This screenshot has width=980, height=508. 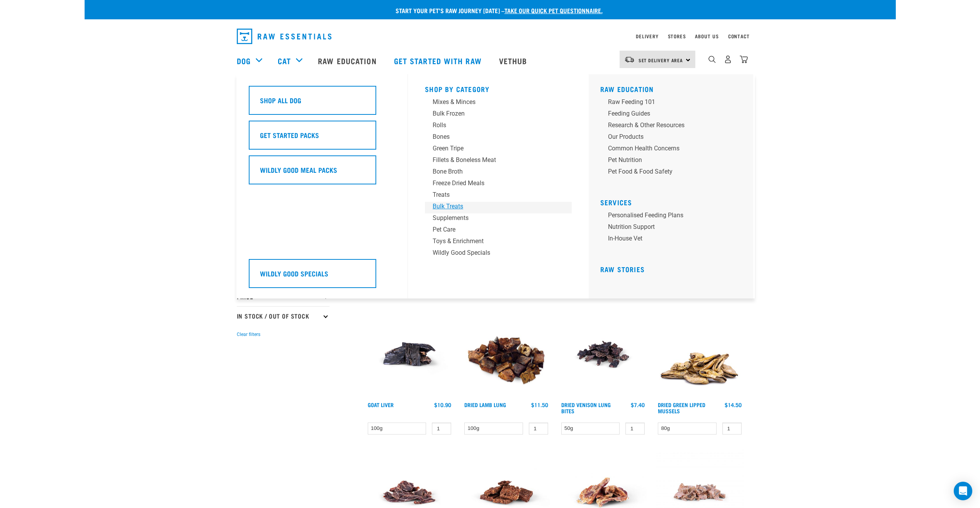 I want to click on div: Raw Feeding 101, so click(x=668, y=102).